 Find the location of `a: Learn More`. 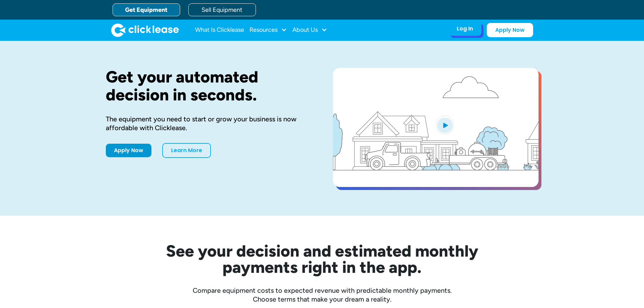

a: Learn More is located at coordinates (187, 151).